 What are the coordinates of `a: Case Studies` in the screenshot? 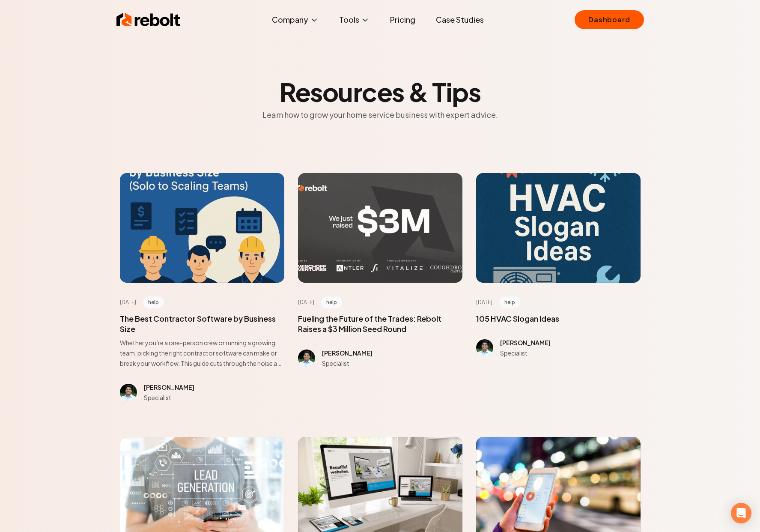 It's located at (460, 20).